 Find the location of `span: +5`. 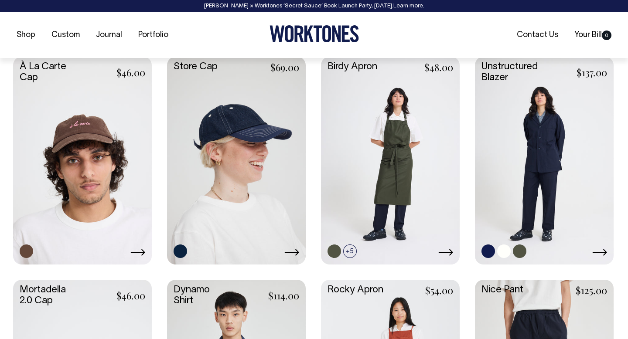

span: +5 is located at coordinates (350, 251).